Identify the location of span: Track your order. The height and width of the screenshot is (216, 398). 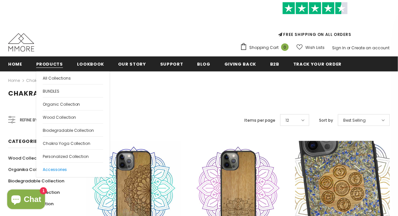
(317, 64).